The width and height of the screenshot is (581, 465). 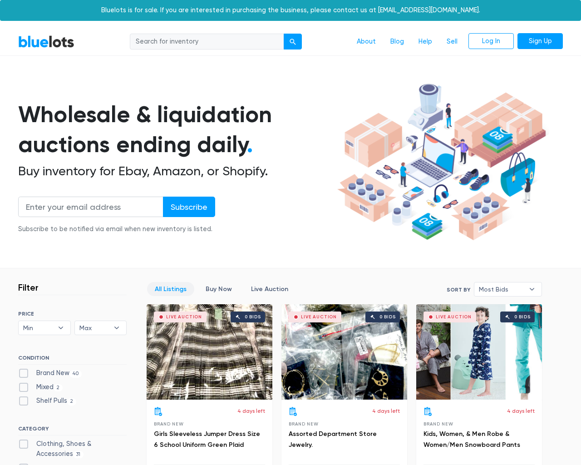 I want to click on div: Subscribe to be notified via email when new inventory is listed., so click(x=117, y=229).